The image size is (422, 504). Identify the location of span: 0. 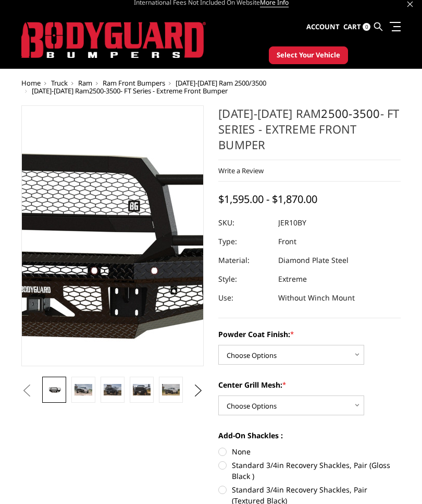
(367, 26).